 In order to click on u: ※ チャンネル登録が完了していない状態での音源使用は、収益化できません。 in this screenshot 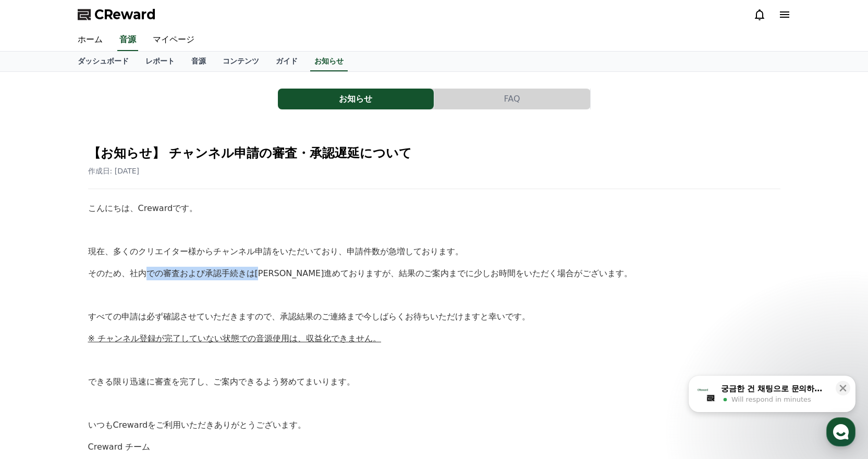, I will do `click(234, 338)`.